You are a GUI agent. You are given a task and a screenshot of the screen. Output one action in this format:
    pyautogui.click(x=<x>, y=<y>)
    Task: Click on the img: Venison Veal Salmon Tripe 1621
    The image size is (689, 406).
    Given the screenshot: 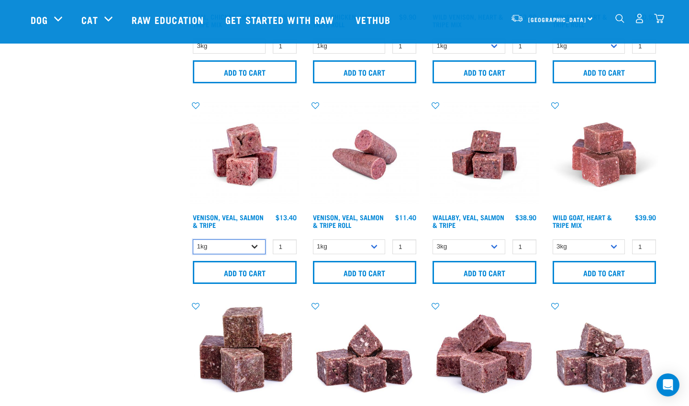 What is the action you would take?
    pyautogui.click(x=244, y=154)
    